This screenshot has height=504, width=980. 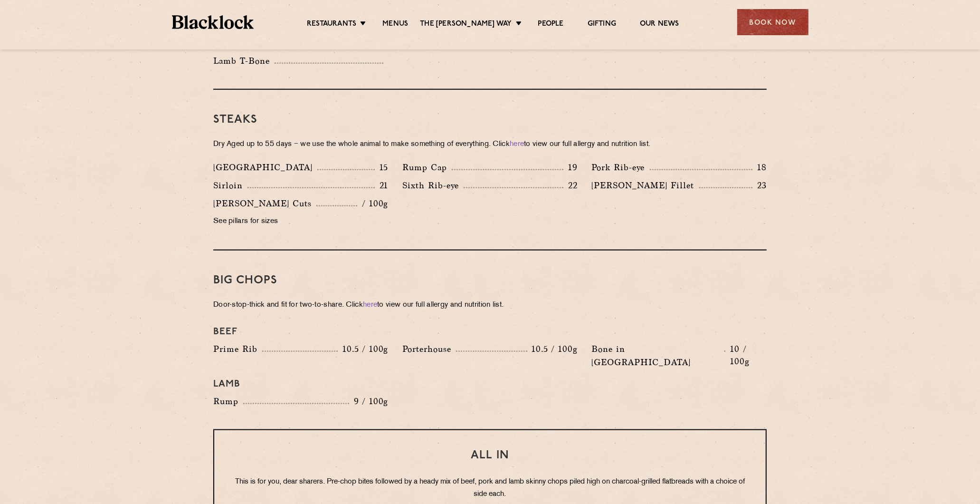 I want to click on p: Door-stop-thick and fit for two-to-share. Click to view our full allergy and nutrition list., so click(x=490, y=306).